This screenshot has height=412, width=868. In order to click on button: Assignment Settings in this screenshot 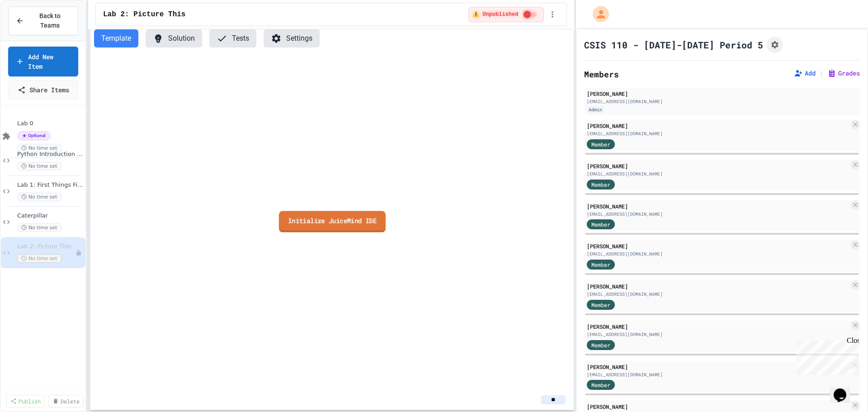, I will do `click(775, 45)`.